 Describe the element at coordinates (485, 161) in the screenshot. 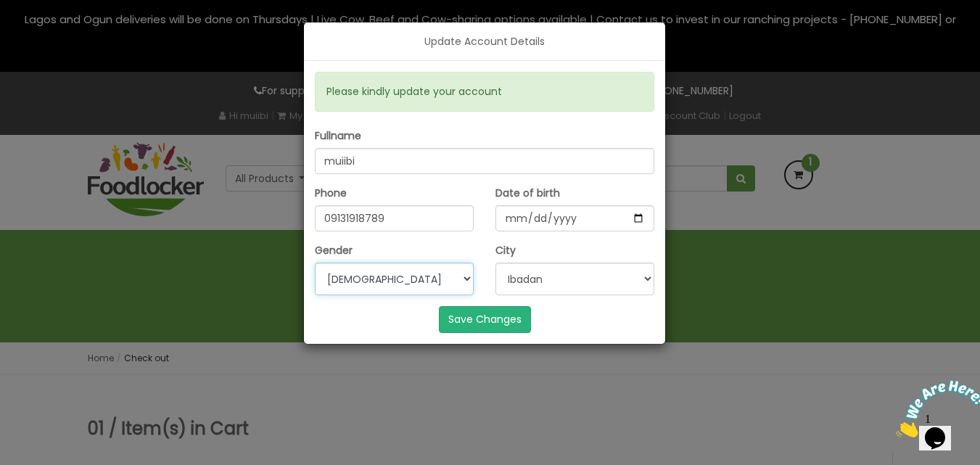

I see `input: John Doe` at that location.